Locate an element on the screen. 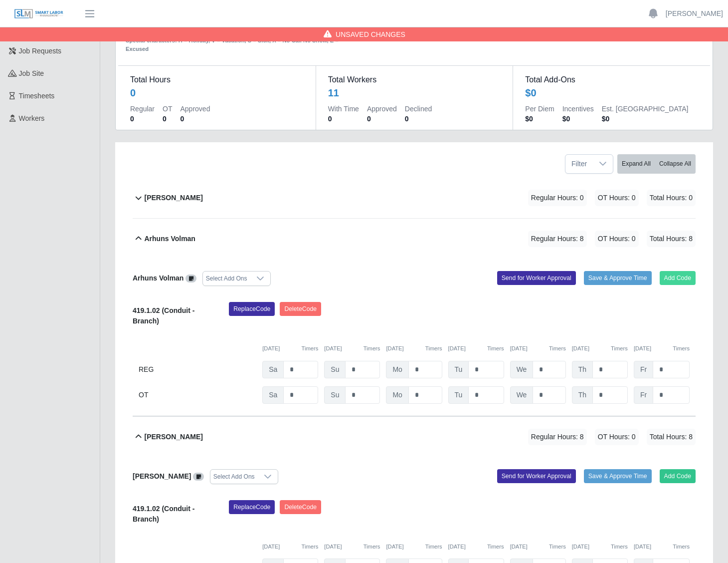  div: 11 is located at coordinates (334, 93).